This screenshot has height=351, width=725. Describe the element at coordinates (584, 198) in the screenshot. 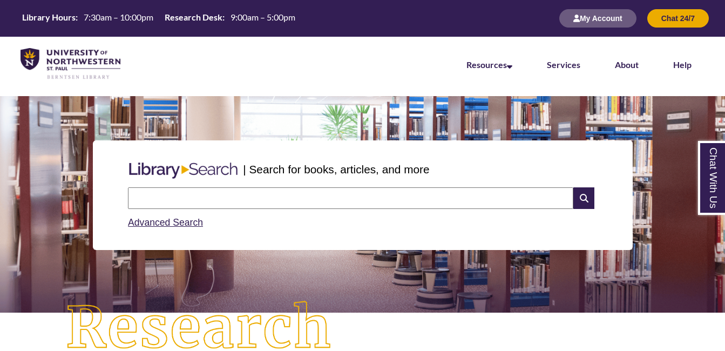

I see `i: Search` at that location.